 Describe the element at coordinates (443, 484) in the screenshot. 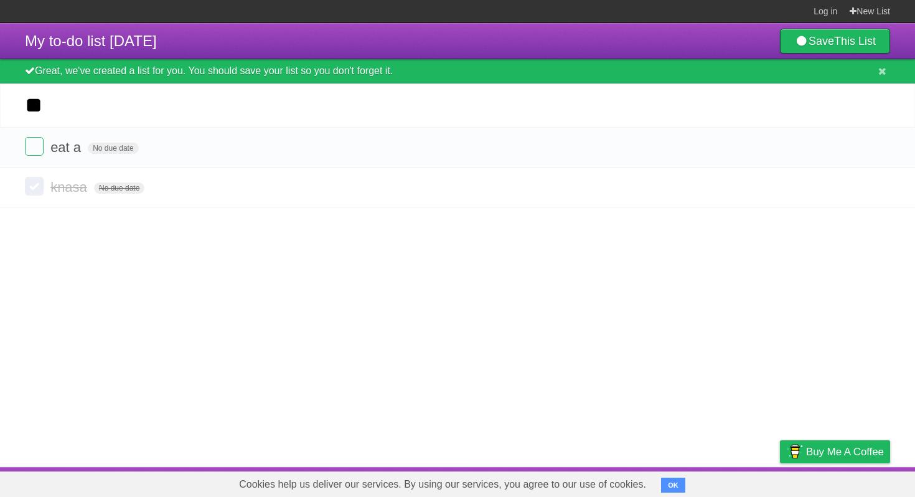

I see `span: Cookies help us deliver our services. By using our services, you agree to our use of cookies.` at that location.